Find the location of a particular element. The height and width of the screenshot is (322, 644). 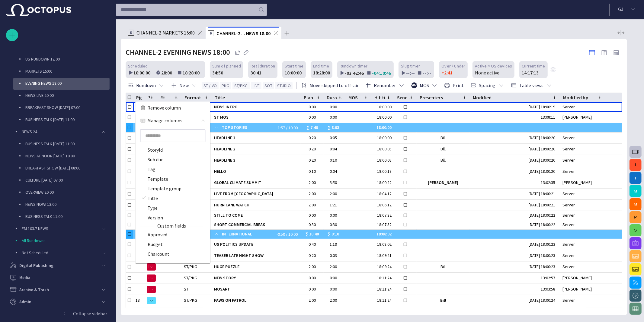

p: BUSINESS TALK 11:00 is located at coordinates (68, 216).